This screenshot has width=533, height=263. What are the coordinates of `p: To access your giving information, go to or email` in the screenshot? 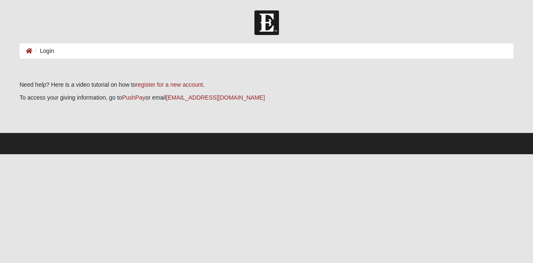 It's located at (267, 98).